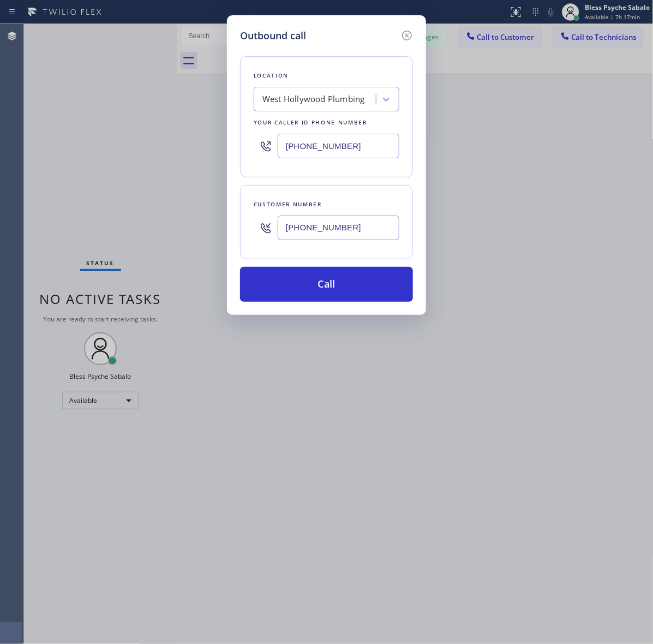 This screenshot has width=653, height=644. What do you see at coordinates (326, 204) in the screenshot?
I see `div: Customer number` at bounding box center [326, 204].